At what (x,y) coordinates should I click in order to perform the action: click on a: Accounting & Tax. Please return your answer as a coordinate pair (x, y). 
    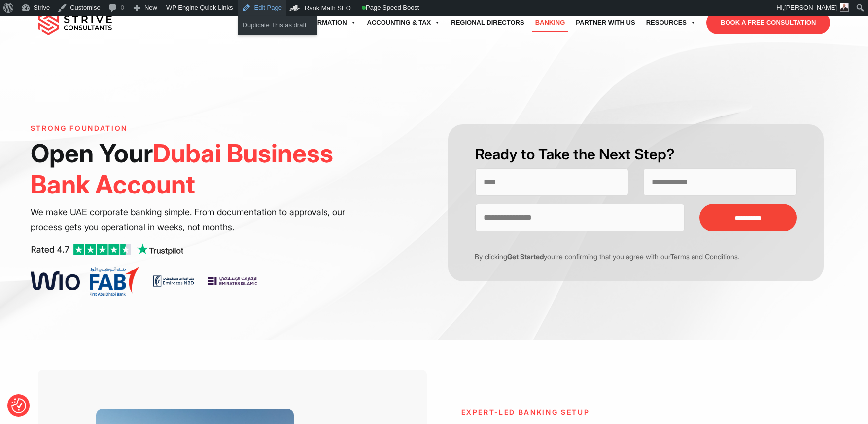
    Looking at the image, I should click on (404, 23).